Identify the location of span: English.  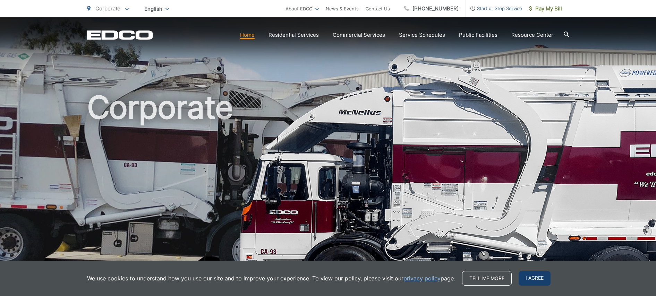
(157, 9).